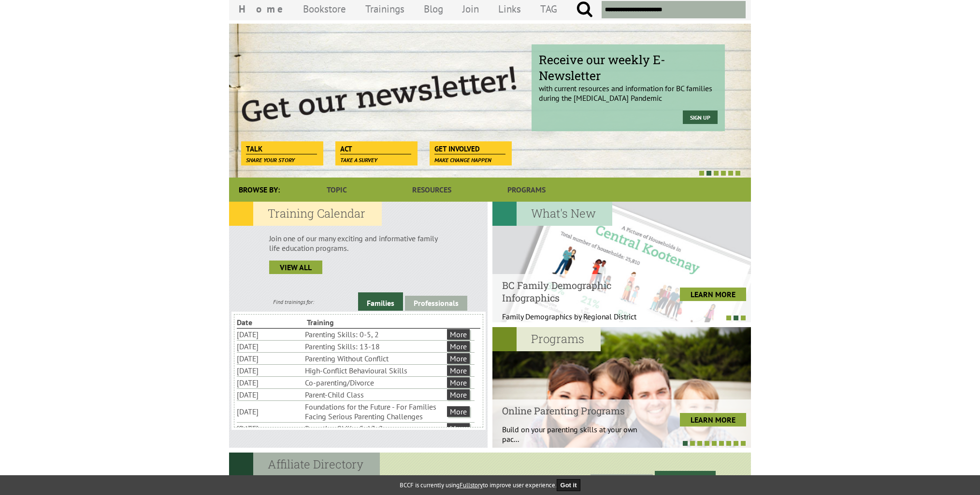  Describe the element at coordinates (584, 9) in the screenshot. I see `input: Submit` at that location.